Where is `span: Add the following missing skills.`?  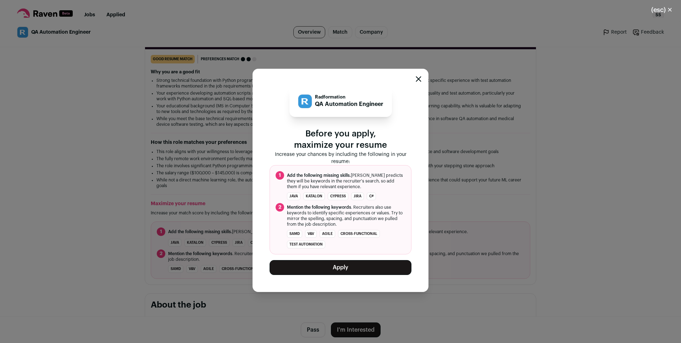 span: Add the following missing skills. is located at coordinates (319, 176).